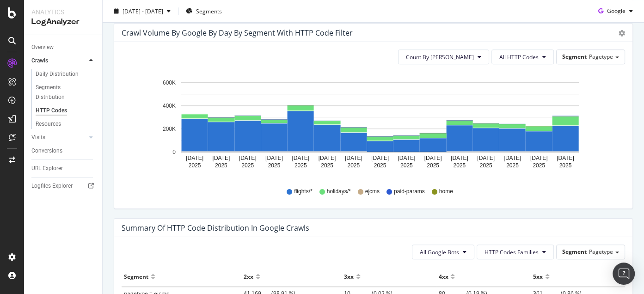 The width and height of the screenshot is (644, 294). I want to click on div: Crawl Volume by google by Day by Segment with HTTP Code Filter, so click(237, 33).